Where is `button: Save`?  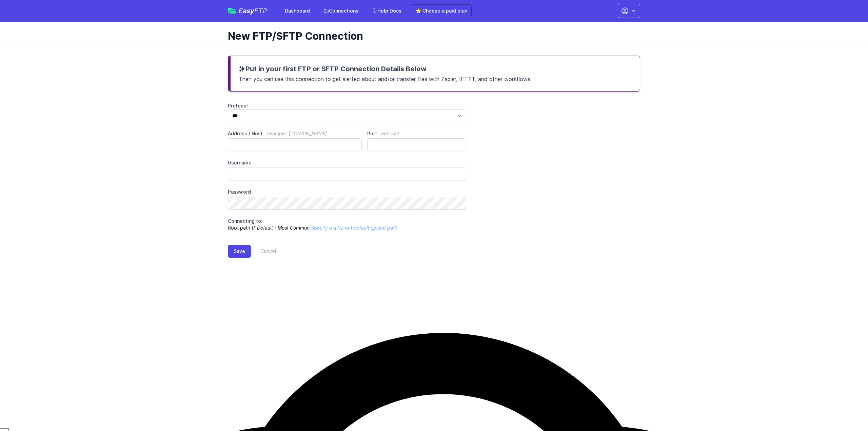 button: Save is located at coordinates (239, 251).